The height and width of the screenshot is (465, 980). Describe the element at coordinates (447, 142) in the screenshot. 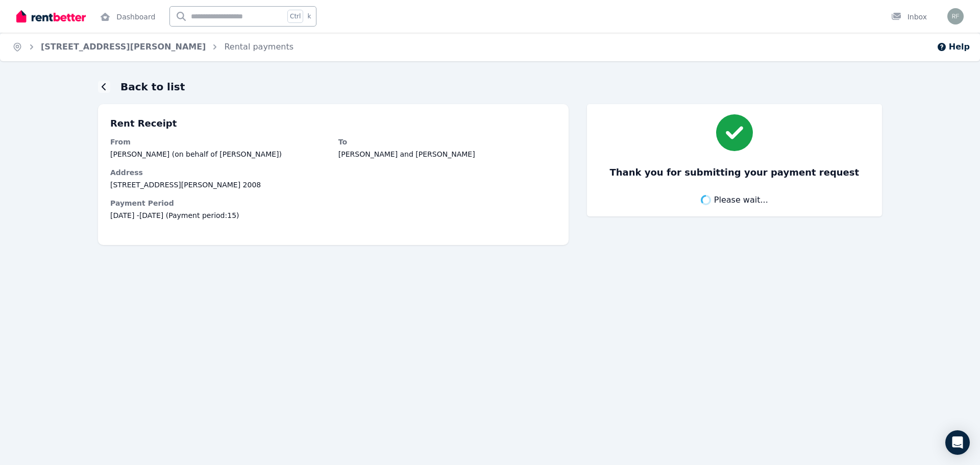

I see `dt: To` at that location.